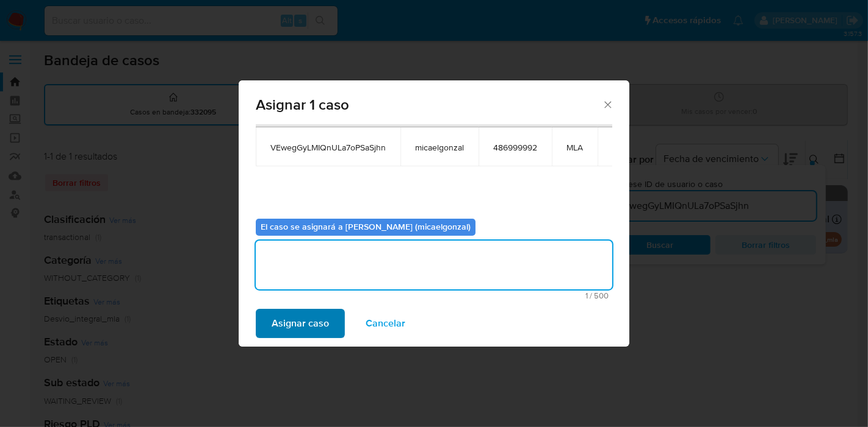  Describe the element at coordinates (607, 105) in the screenshot. I see `button: Cerrar ventana` at that location.